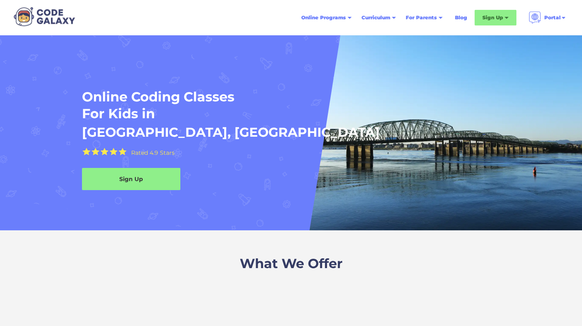 The image size is (582, 326). I want to click on a: Sign Up, so click(131, 179).